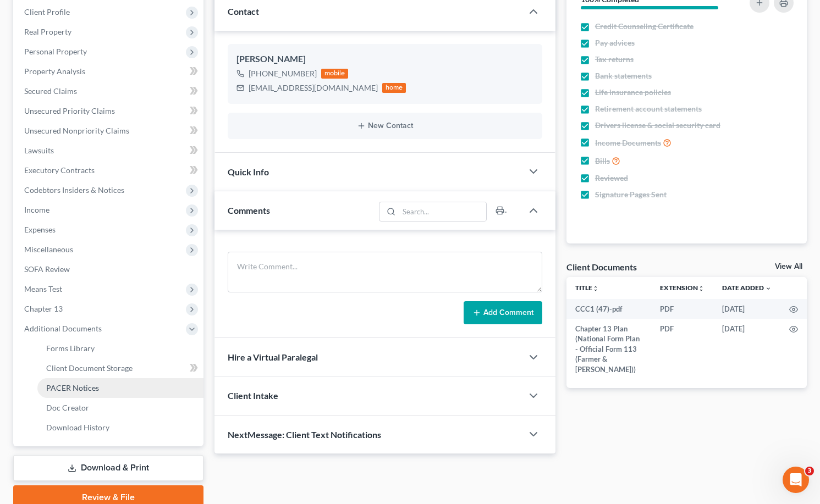  I want to click on a: Download History, so click(120, 428).